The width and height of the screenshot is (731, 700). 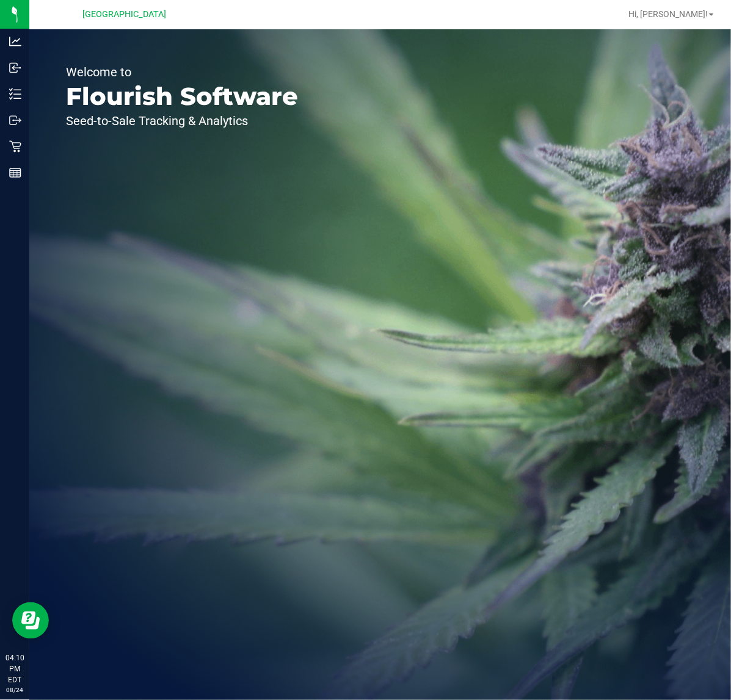 What do you see at coordinates (15, 68) in the screenshot?
I see `inline-svg: Inbound` at bounding box center [15, 68].